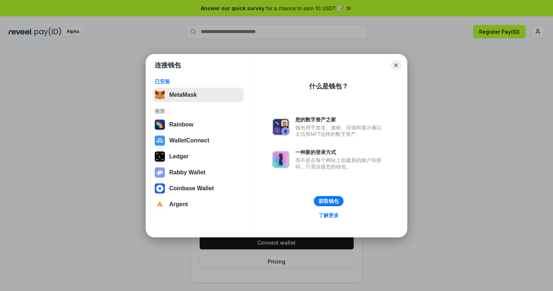 The image size is (553, 291). I want to click on img: svg+xml,%3Csvg%20fill%3D%22none%22%20height%3D%2233%22%20viewBox%3D%220%200%2035%2033%22%20width%..., so click(160, 95).